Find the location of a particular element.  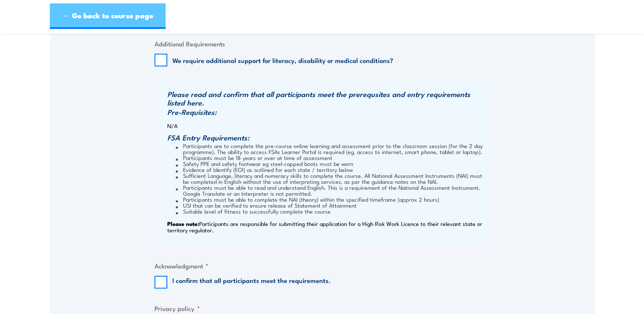

label: We require additional support for literacy, disability or medical conditions? is located at coordinates (283, 60).